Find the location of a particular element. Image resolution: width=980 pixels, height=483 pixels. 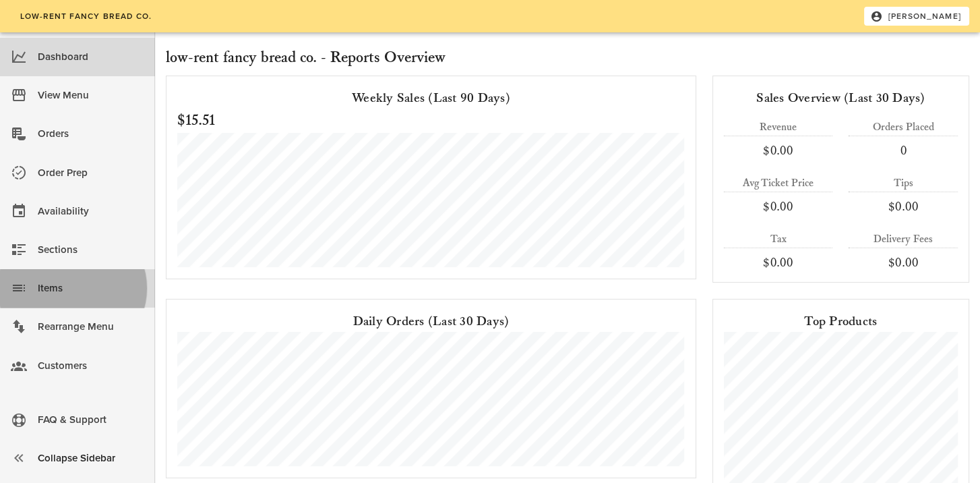

div: 0 is located at coordinates (903, 150).